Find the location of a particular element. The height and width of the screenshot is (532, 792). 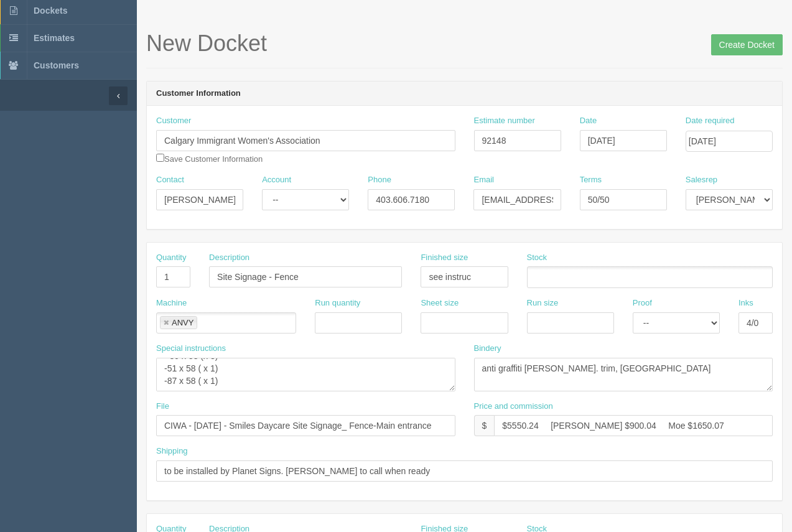

label: Price and commission is located at coordinates (513, 406).